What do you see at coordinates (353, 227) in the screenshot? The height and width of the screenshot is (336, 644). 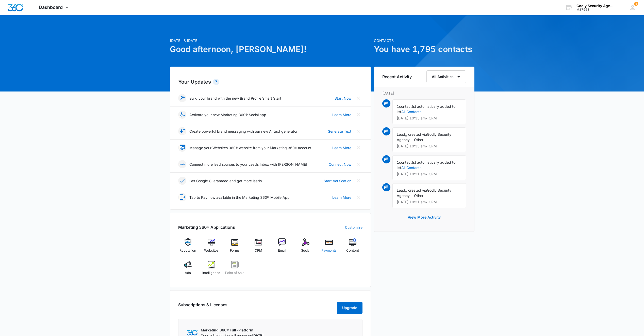 I see `a: Customize` at bounding box center [353, 227].